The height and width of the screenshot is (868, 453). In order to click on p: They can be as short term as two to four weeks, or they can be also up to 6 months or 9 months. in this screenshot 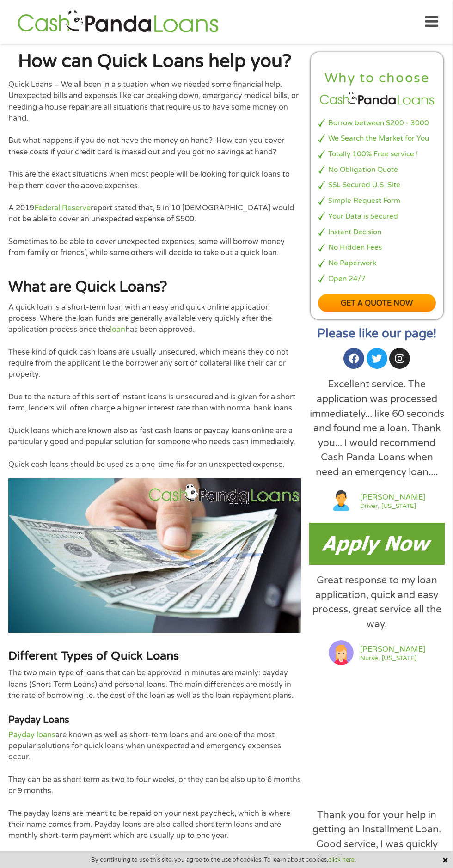, I will do `click(154, 785)`.